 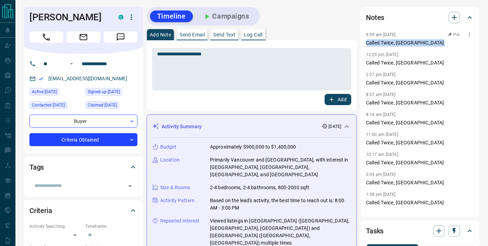 What do you see at coordinates (172, 16) in the screenshot?
I see `button: Timeline` at bounding box center [172, 16].